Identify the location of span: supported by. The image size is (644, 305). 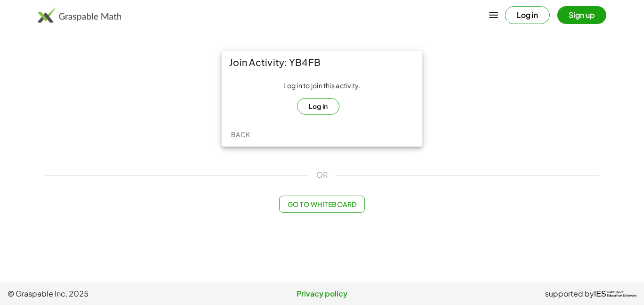
(570, 294).